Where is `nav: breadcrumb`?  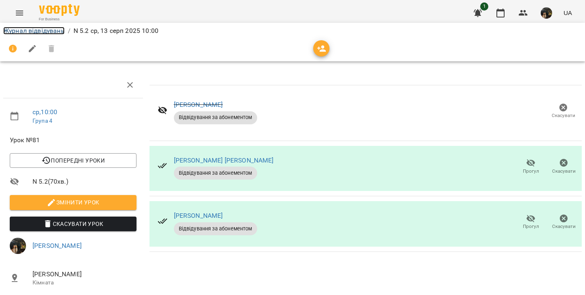
nav: breadcrumb is located at coordinates (293, 31).